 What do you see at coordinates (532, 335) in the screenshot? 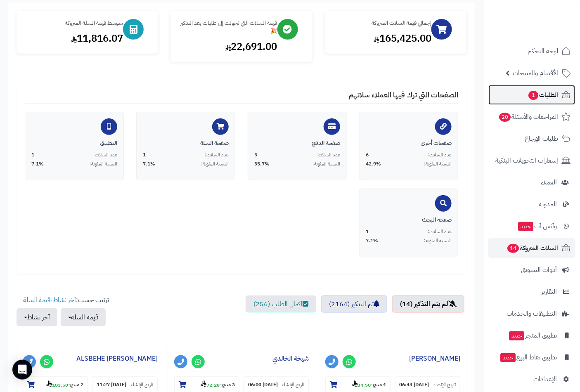
I see `span: تطبيق المتجر` at bounding box center [532, 335].